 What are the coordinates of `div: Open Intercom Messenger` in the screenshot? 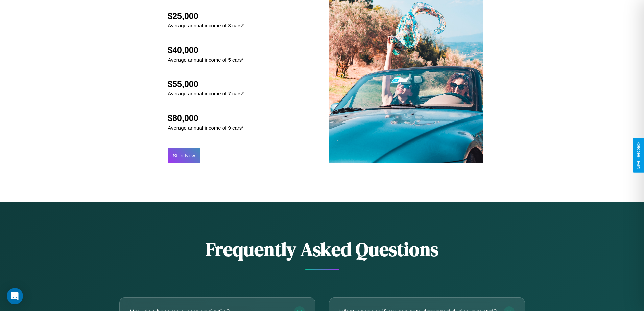 It's located at (15, 296).